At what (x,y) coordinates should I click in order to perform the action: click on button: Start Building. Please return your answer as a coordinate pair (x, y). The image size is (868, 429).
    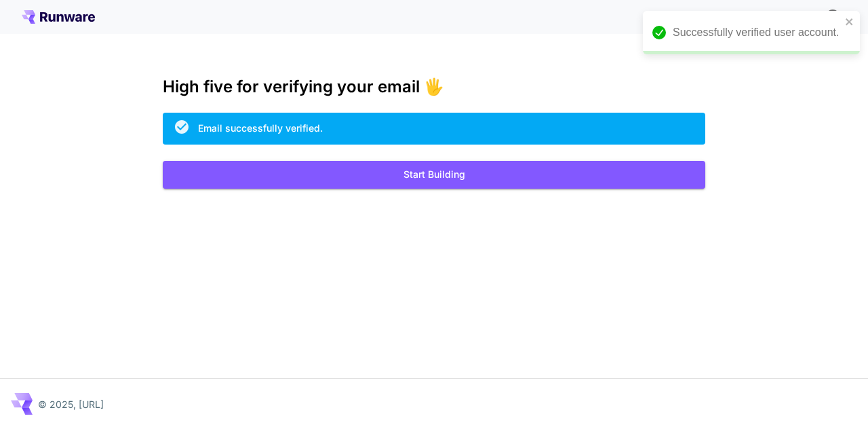
    Looking at the image, I should click on (434, 175).